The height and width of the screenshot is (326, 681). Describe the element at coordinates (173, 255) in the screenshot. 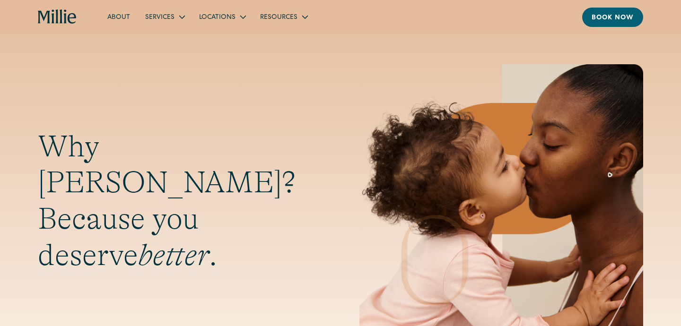

I see `em: better` at that location.